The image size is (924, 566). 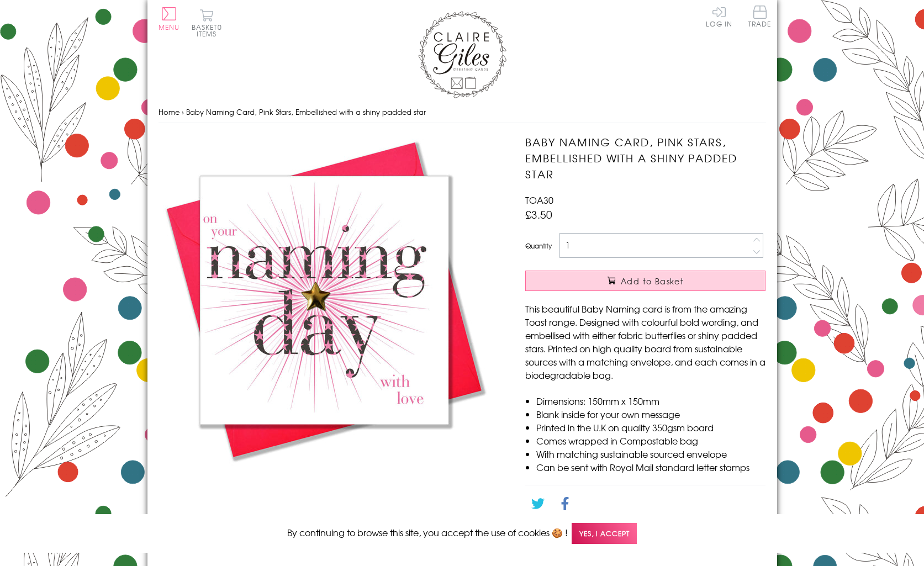 What do you see at coordinates (306, 112) in the screenshot?
I see `span: Baby Naming Card, Pink Stars, Embellished with a shiny padded star` at bounding box center [306, 112].